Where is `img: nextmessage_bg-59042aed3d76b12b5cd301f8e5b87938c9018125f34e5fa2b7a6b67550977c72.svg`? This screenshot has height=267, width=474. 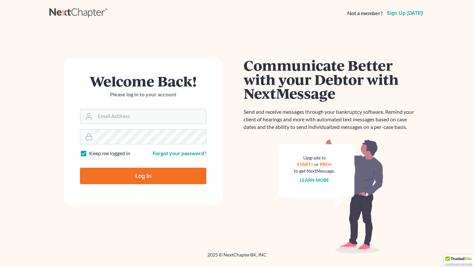
img: nextmessage_bg-59042aed3d76b12b5cd301f8e5b87938c9018125f34e5fa2b7a6b67550977c72.svg is located at coordinates (330, 196).